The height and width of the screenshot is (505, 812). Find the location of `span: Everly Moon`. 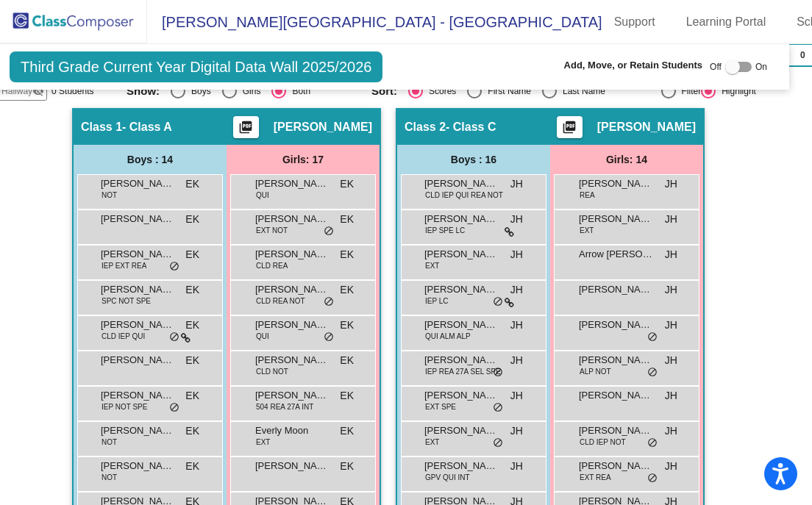

span: Everly Moon is located at coordinates (292, 431).